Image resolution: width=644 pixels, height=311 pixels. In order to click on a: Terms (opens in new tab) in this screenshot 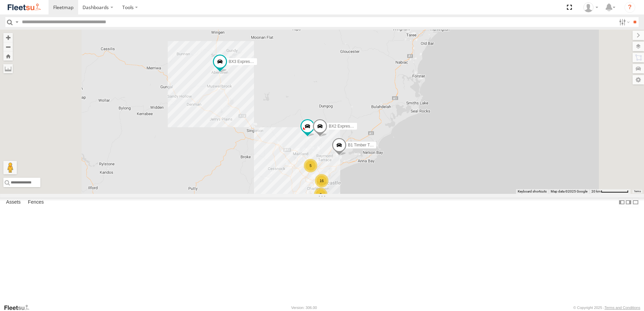, I will do `click(637, 191)`.